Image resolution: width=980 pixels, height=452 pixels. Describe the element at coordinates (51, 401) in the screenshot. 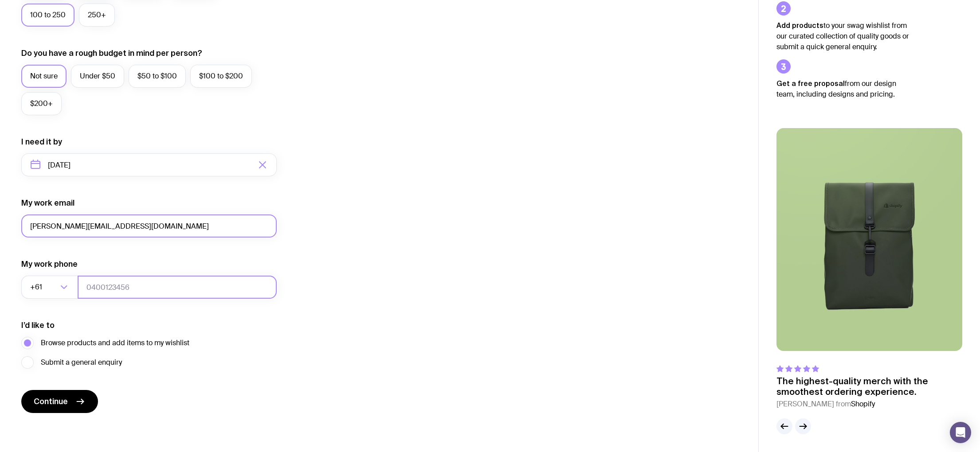

I see `span: Continue` at that location.